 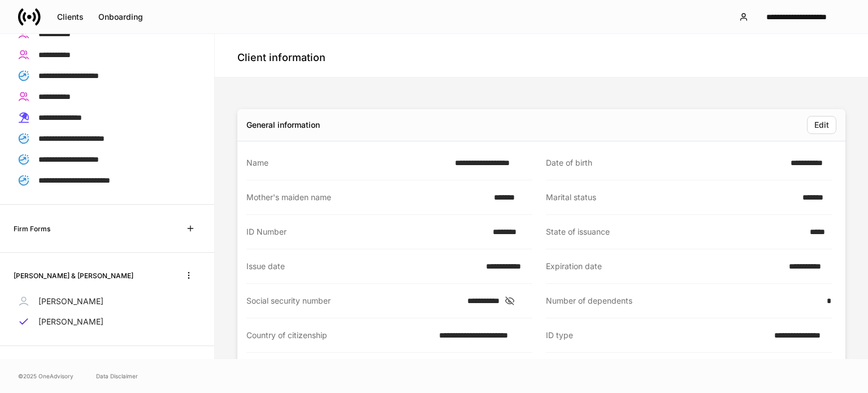 What do you see at coordinates (367, 197) in the screenshot?
I see `div: Mother's maiden name` at bounding box center [367, 197].